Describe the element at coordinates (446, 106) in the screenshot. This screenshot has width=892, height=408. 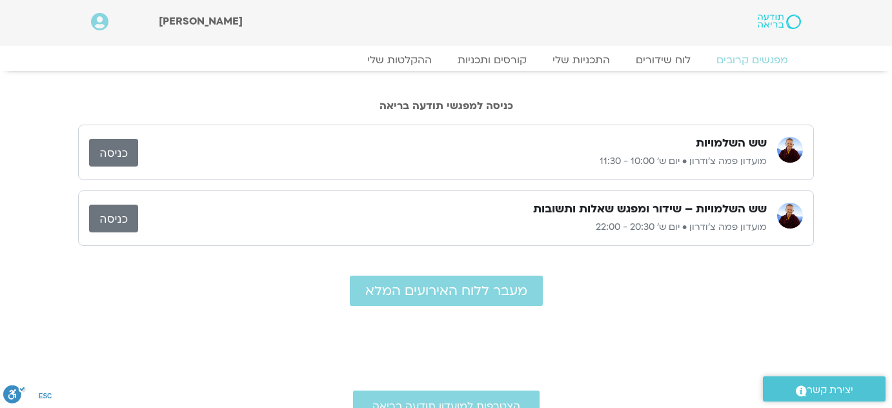
I see `h2: כניסה למפגשי תודעה בריאה` at that location.